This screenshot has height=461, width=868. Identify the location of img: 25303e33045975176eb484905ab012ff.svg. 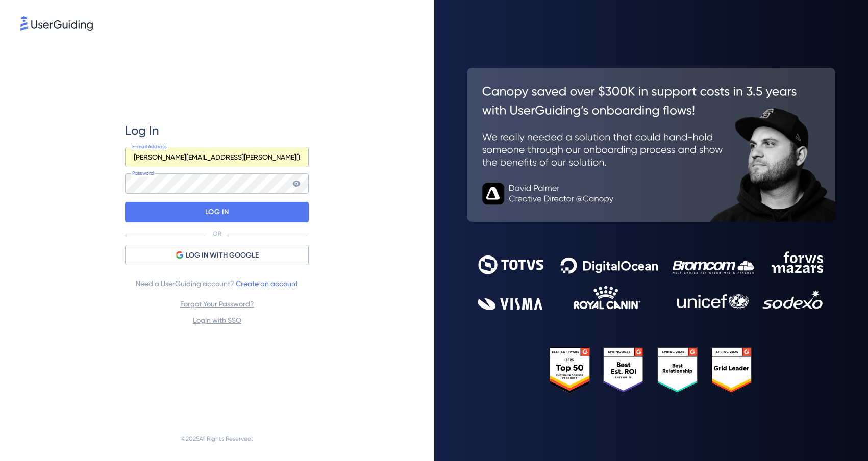
(651, 370).